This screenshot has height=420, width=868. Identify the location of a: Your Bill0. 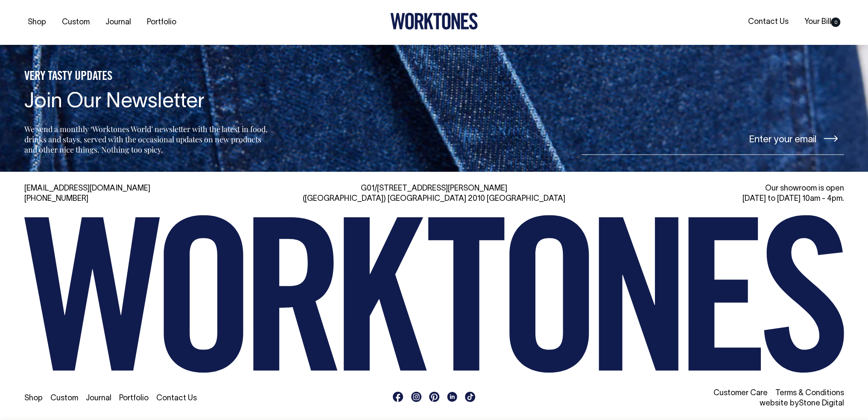
(822, 22).